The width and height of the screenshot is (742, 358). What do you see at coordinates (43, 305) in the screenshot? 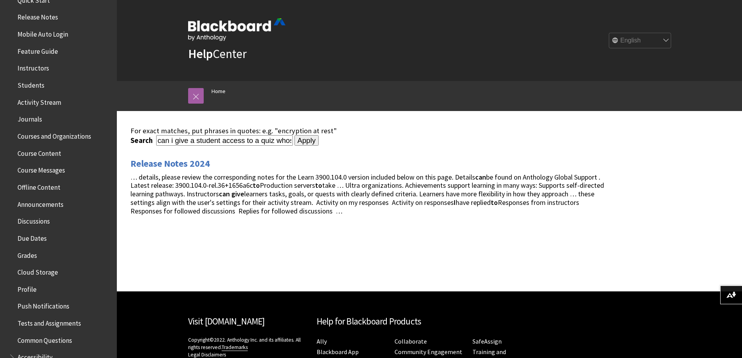
I see `span: Push Notifications` at bounding box center [43, 305].